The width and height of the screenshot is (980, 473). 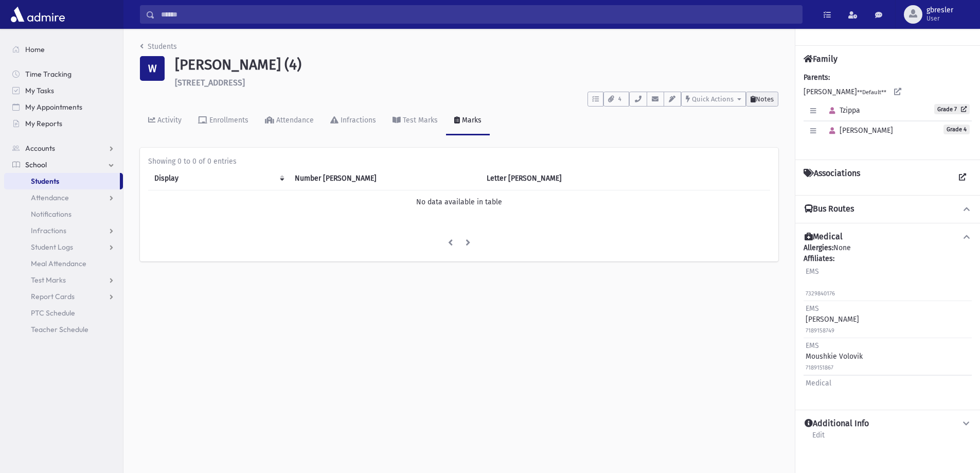 What do you see at coordinates (834, 356) in the screenshot?
I see `div: Moushkie Volovik` at bounding box center [834, 356].